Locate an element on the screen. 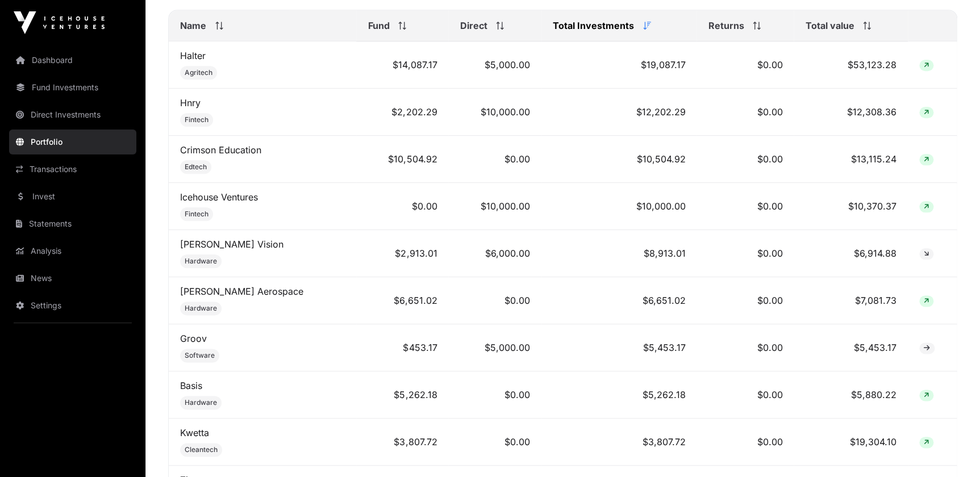 The image size is (980, 477). a: Halter is located at coordinates (193, 56).